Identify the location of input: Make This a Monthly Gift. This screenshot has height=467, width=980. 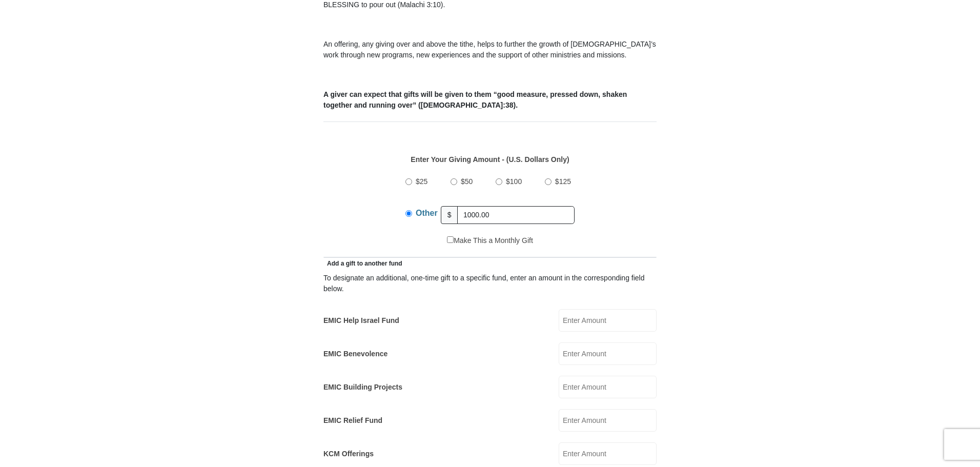
(450, 239).